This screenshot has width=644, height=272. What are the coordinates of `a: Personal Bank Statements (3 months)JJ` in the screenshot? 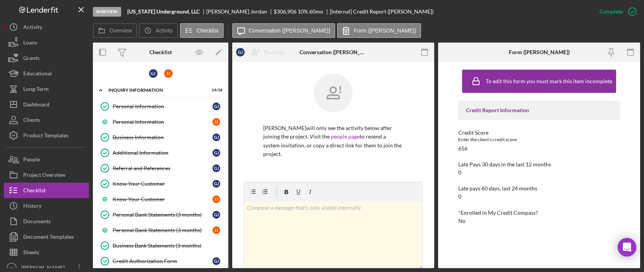 It's located at (161, 231).